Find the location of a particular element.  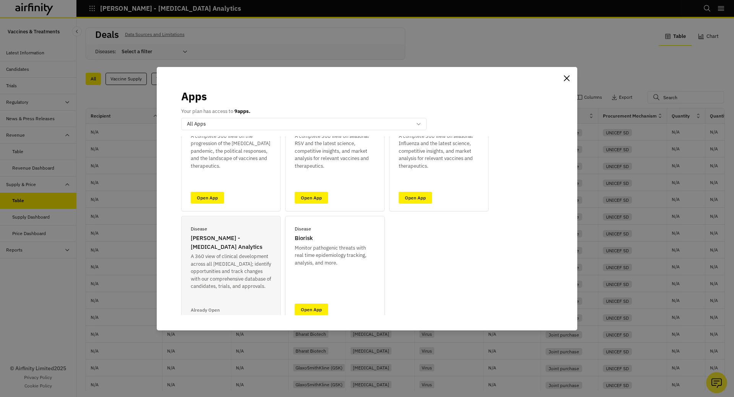

p: A complete 360 view on seasonal Influenza and the latest science, competitive insights, and marke... is located at coordinates (439, 151).